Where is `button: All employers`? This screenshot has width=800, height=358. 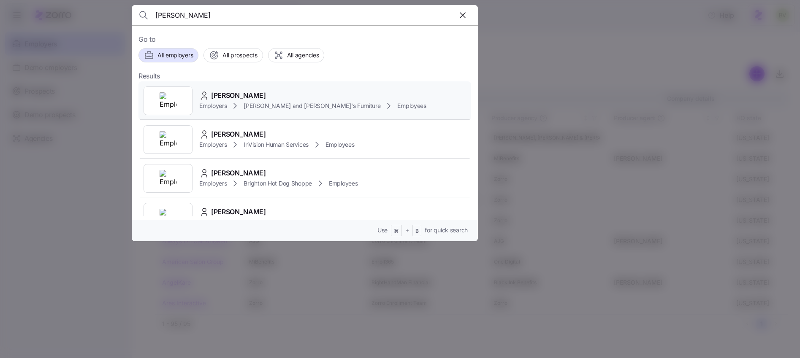
button: All employers is located at coordinates (168, 55).